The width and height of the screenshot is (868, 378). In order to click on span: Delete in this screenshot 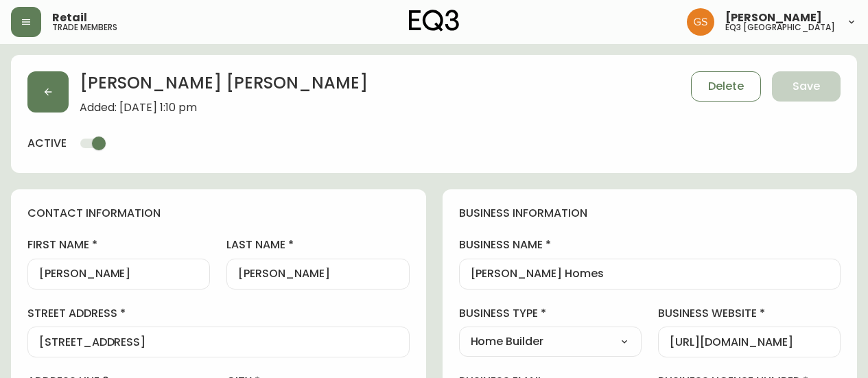, I will do `click(725, 87)`.